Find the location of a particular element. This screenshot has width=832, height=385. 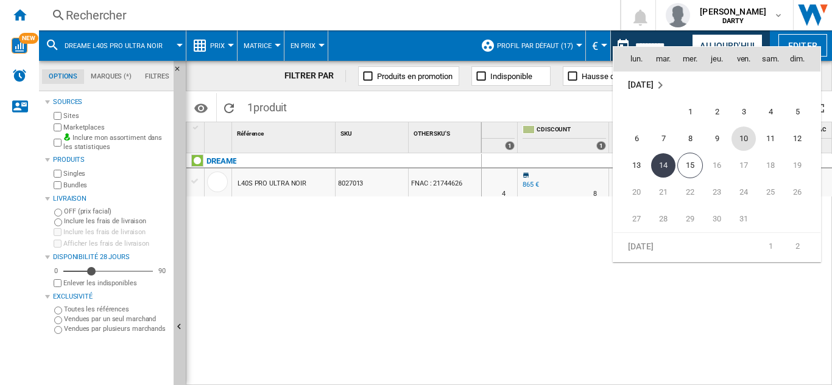

td: Sunday October 12 2025 is located at coordinates (802, 139).